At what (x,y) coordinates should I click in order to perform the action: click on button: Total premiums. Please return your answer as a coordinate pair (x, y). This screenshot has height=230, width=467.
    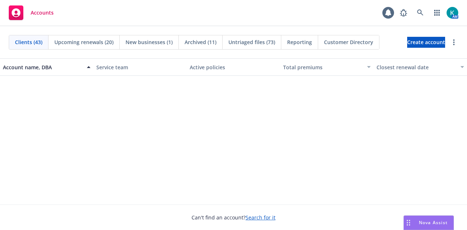
    Looking at the image, I should click on (327, 67).